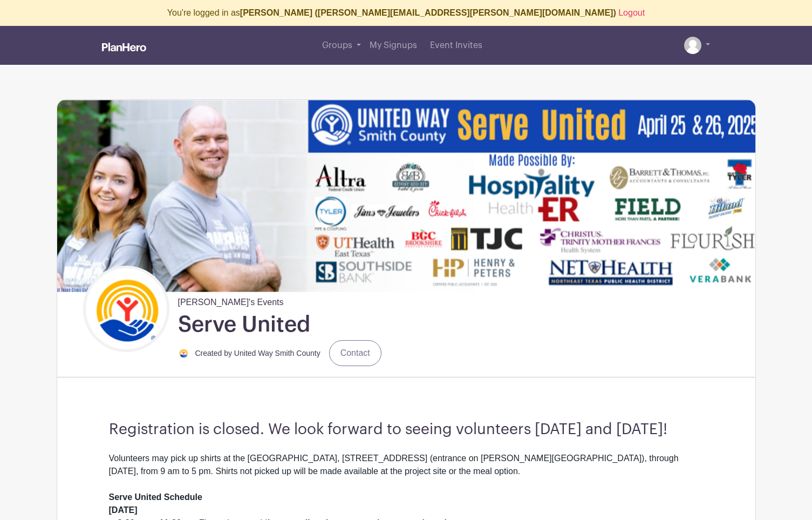  What do you see at coordinates (393, 45) in the screenshot?
I see `a: My Signups` at bounding box center [393, 45].